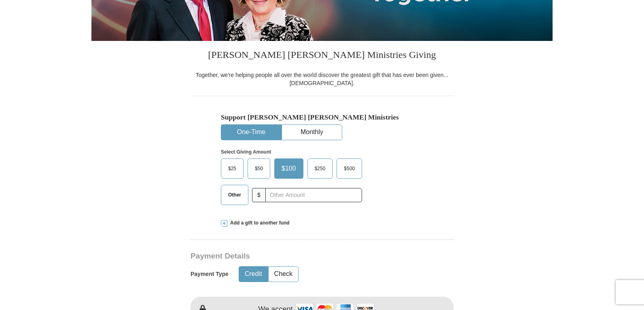 The height and width of the screenshot is (310, 644). What do you see at coordinates (320, 169) in the screenshot?
I see `span: $250` at bounding box center [320, 169].